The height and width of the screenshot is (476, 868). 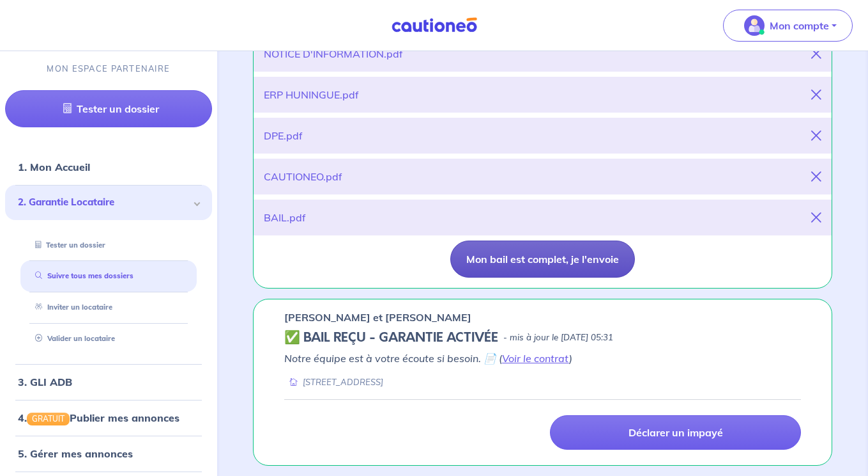 I want to click on div: 1. Mon Accueil, so click(x=108, y=167).